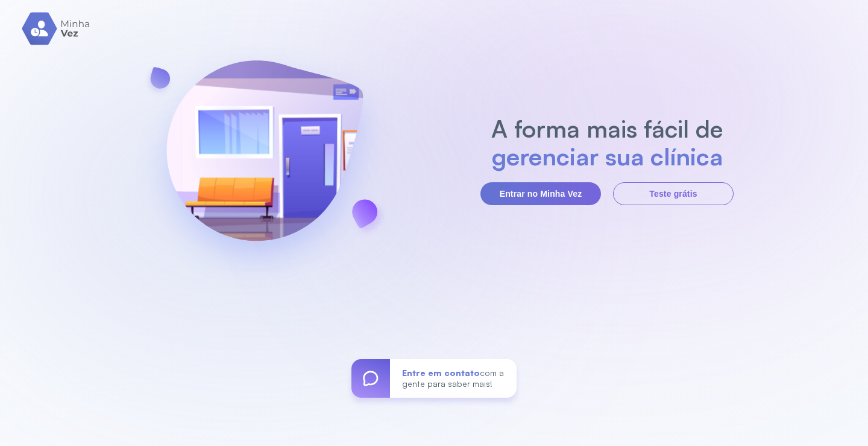  Describe the element at coordinates (56, 28) in the screenshot. I see `img: logo.svg` at that location.